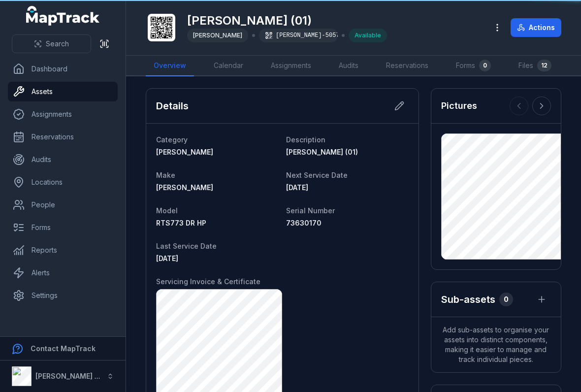 The width and height of the screenshot is (581, 392). What do you see at coordinates (63, 204) in the screenshot?
I see `a: People` at bounding box center [63, 204].